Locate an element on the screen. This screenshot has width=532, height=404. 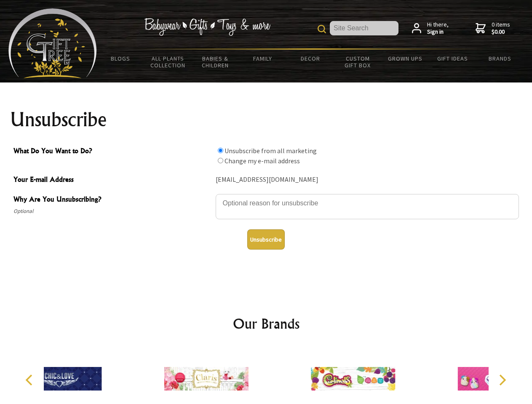
a: Gift Ideas is located at coordinates (452, 58).